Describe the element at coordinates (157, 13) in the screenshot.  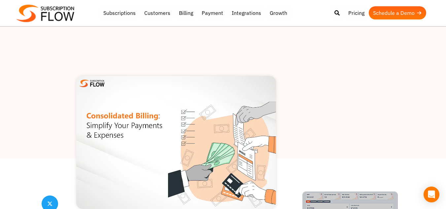
I see `a: Customers` at that location.